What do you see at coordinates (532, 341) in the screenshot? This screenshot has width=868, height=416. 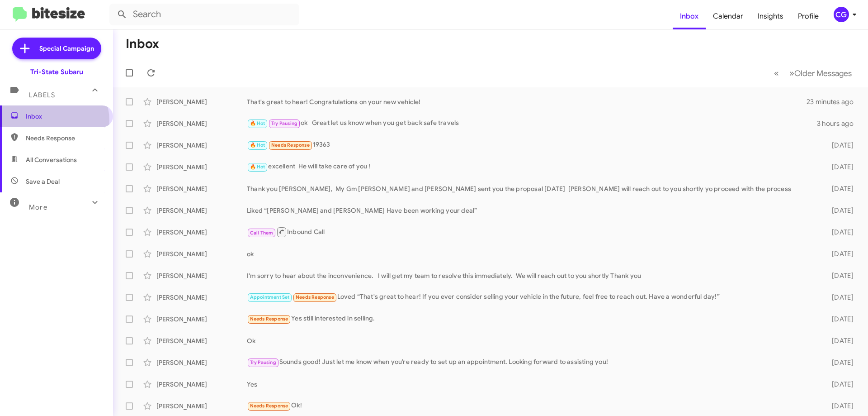 I see `div: Ok` at bounding box center [532, 341].